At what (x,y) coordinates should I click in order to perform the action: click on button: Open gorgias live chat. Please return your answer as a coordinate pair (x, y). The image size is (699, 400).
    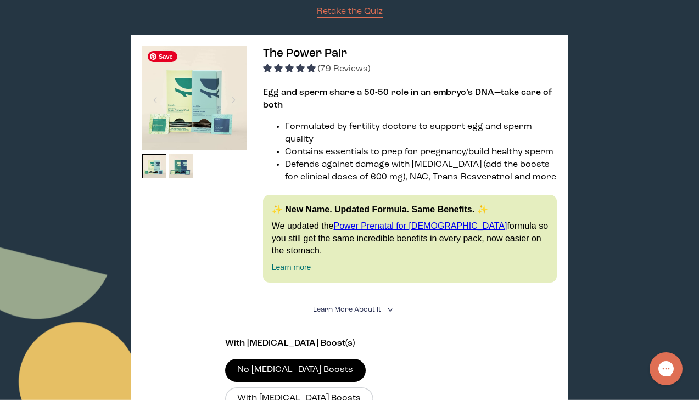
    Looking at the image, I should click on (22, 20).